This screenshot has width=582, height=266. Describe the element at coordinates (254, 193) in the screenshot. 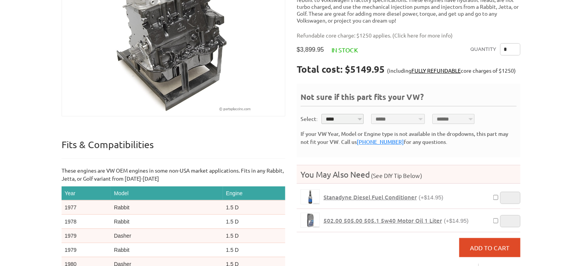

I see `th: Engine` at that location.